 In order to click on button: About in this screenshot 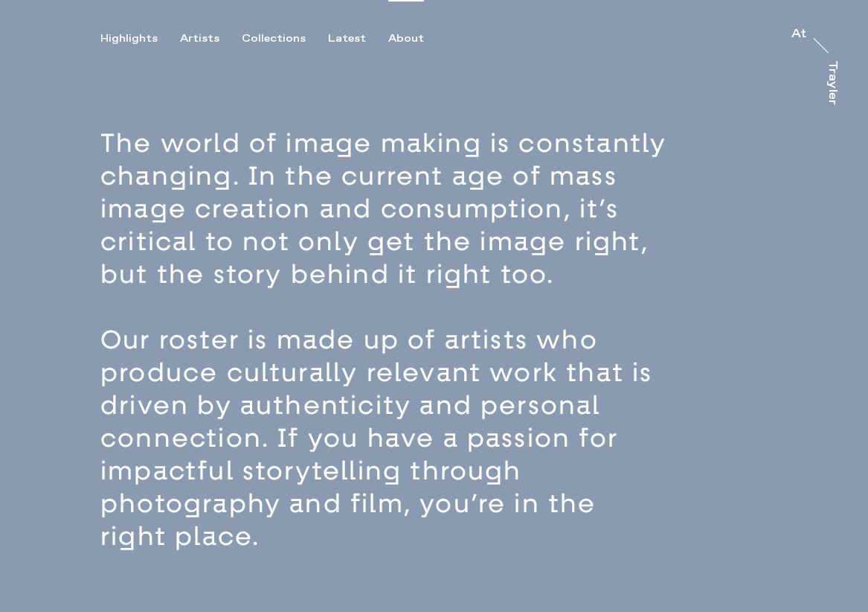, I will do `click(417, 39)`.